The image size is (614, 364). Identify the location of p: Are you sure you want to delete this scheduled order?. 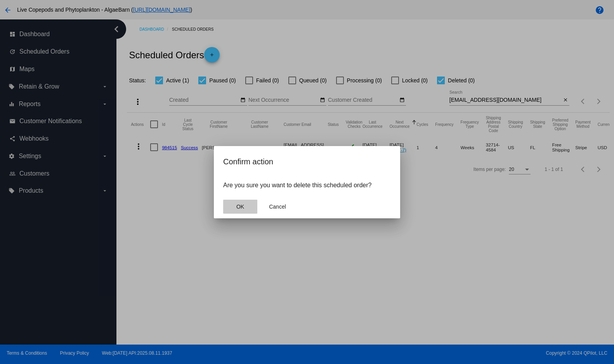
(307, 185).